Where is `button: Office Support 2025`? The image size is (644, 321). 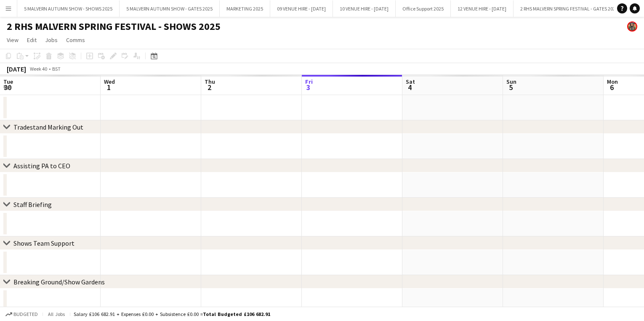 button: Office Support 2025 is located at coordinates (423, 9).